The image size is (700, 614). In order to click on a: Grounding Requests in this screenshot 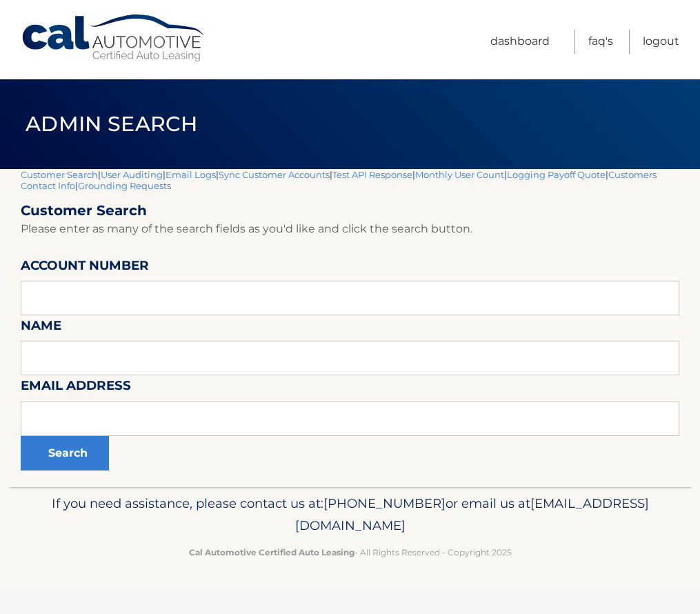, I will do `click(125, 185)`.